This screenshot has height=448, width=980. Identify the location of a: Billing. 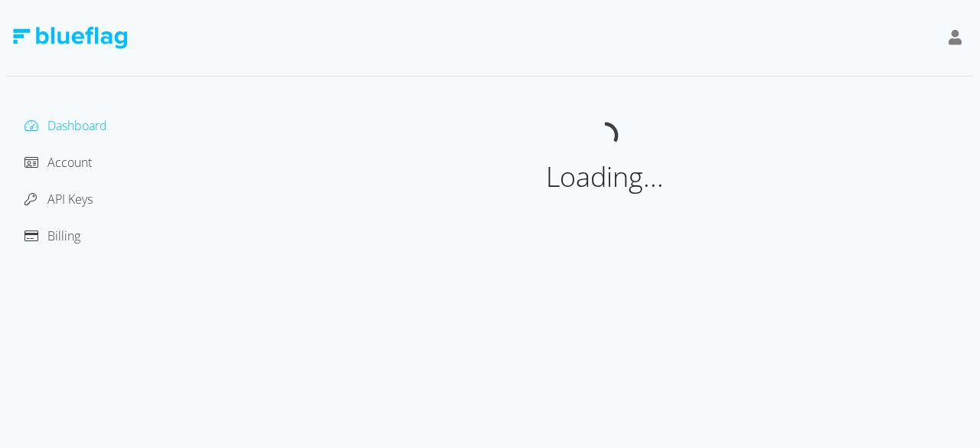
(52, 236).